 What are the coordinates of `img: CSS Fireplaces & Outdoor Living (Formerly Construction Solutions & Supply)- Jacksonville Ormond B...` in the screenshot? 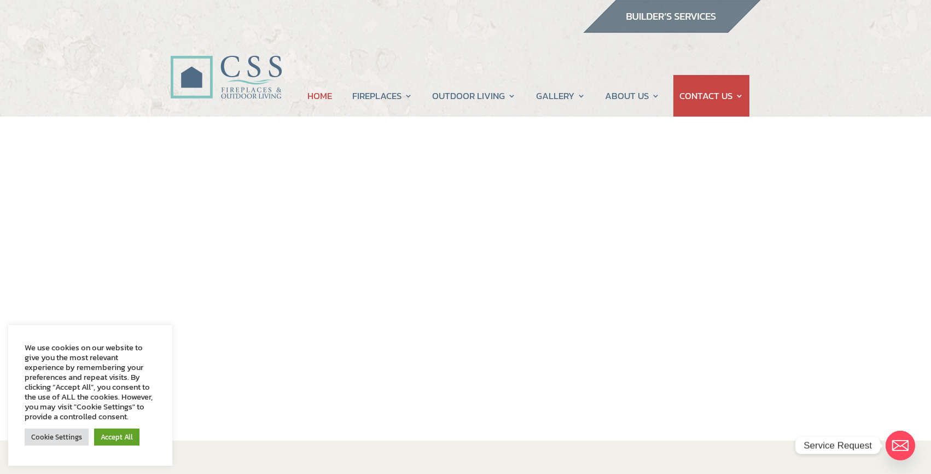 It's located at (226, 65).